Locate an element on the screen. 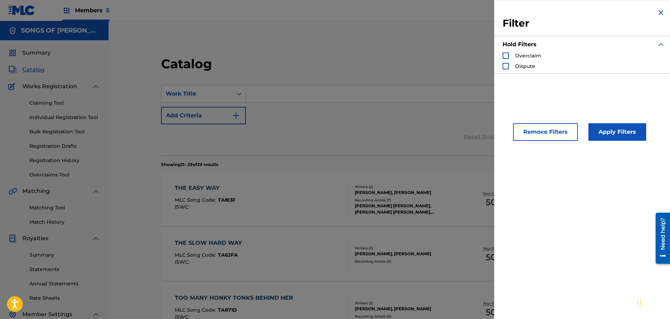  div: Need help? is located at coordinates (12, 24).